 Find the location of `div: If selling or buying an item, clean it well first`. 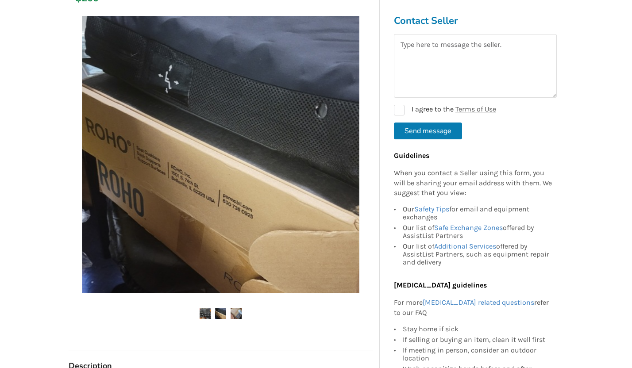

div: If selling or buying an item, clean it well first is located at coordinates (478, 340).